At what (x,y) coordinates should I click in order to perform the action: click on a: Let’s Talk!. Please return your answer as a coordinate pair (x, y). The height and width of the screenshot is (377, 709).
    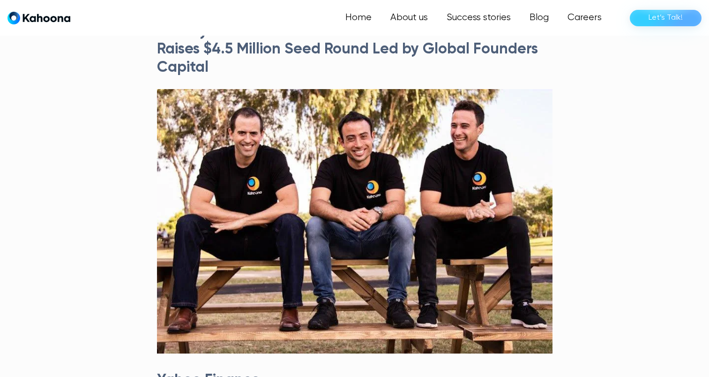
    Looking at the image, I should click on (665, 18).